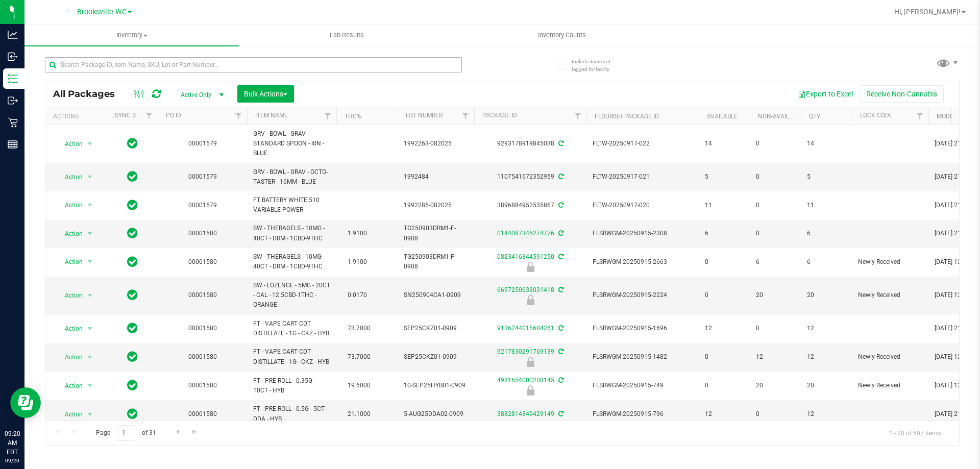 Image resolution: width=980 pixels, height=469 pixels. What do you see at coordinates (814, 117) in the screenshot?
I see `a: Qty` at bounding box center [814, 117].